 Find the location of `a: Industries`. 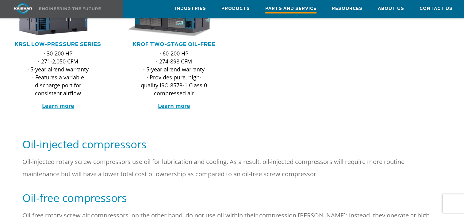

a: Industries is located at coordinates (191, 9).